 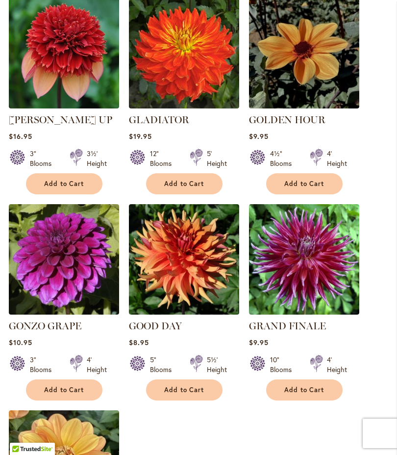 I want to click on a: GOLDEN HOUR, so click(x=287, y=120).